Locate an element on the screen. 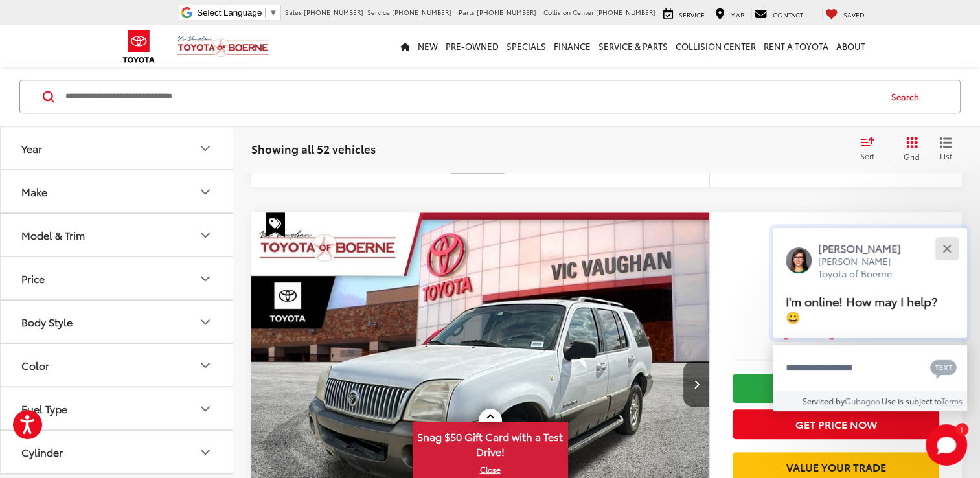  span: Grid is located at coordinates (911, 156).